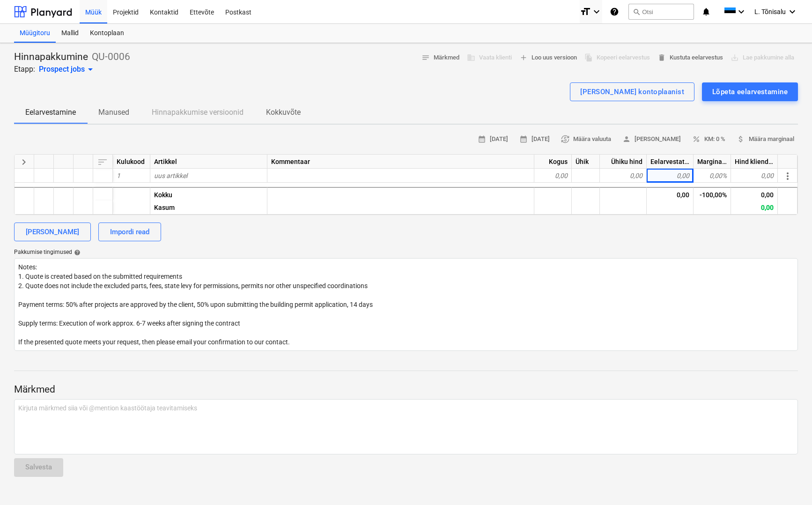 This screenshot has height=505, width=812. Describe the element at coordinates (789, 482) in the screenshot. I see `div: Vestlusvidin` at that location.